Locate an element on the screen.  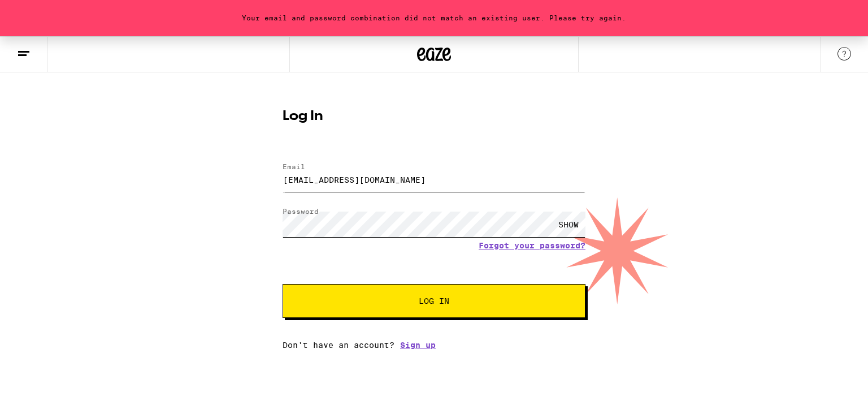
div: SHOW is located at coordinates (569, 224).